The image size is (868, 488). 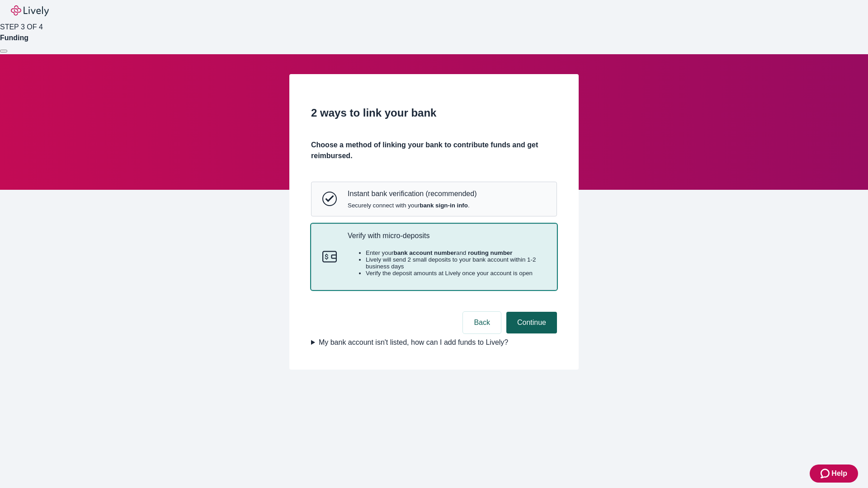 I want to click on summary: My bank account isn't listed, how can I add funds to Lively?, so click(x=434, y=343).